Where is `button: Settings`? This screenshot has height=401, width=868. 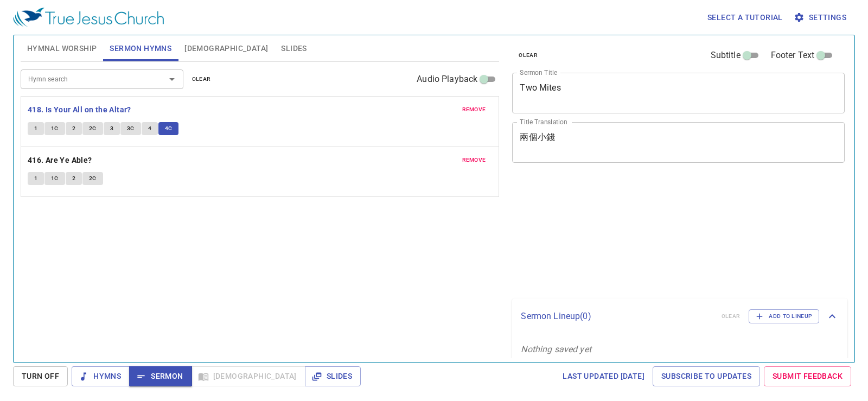 button: Settings is located at coordinates (821, 17).